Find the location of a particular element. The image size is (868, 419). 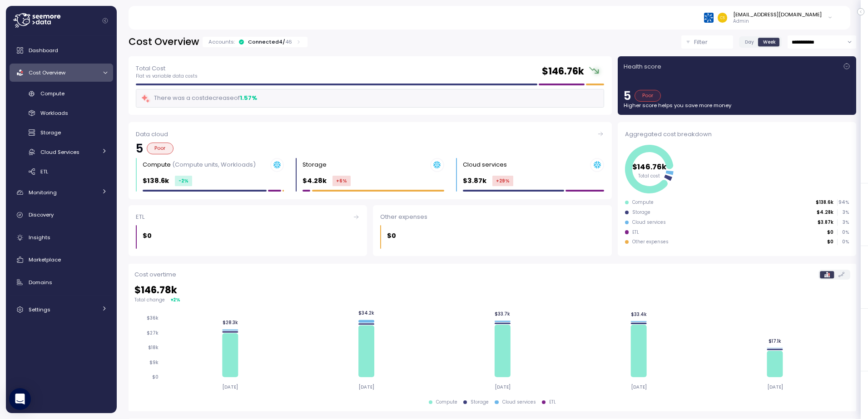

a: Compute is located at coordinates (61, 94).